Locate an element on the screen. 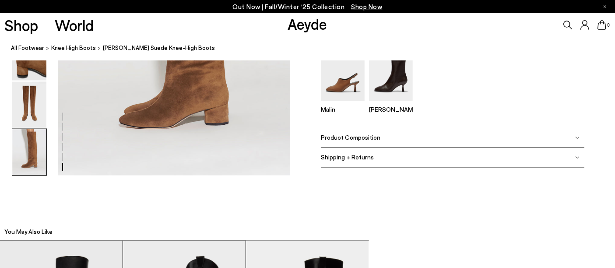 This screenshot has width=615, height=268. span: knee high boots is located at coordinates (73, 48).